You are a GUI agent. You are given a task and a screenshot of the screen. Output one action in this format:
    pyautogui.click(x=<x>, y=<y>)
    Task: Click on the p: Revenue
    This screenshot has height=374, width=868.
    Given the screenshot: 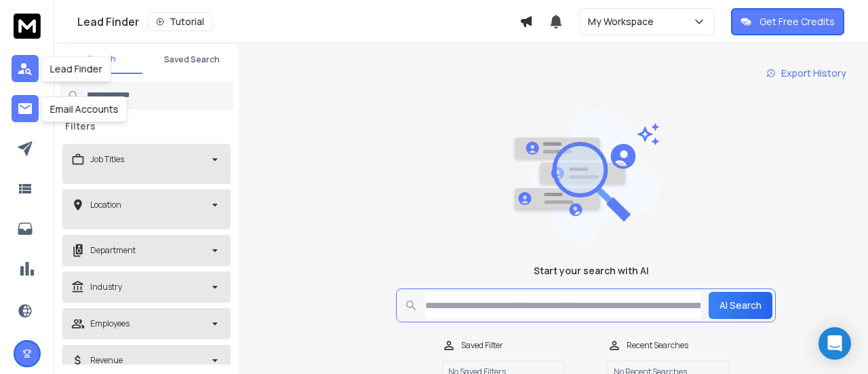 What is the action you would take?
    pyautogui.click(x=107, y=360)
    